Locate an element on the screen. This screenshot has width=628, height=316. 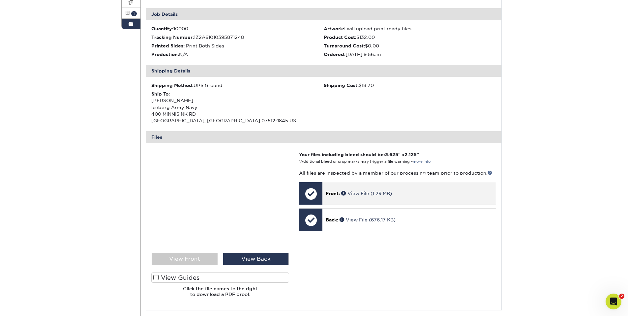
span: 3.625 is located at coordinates (392, 155).